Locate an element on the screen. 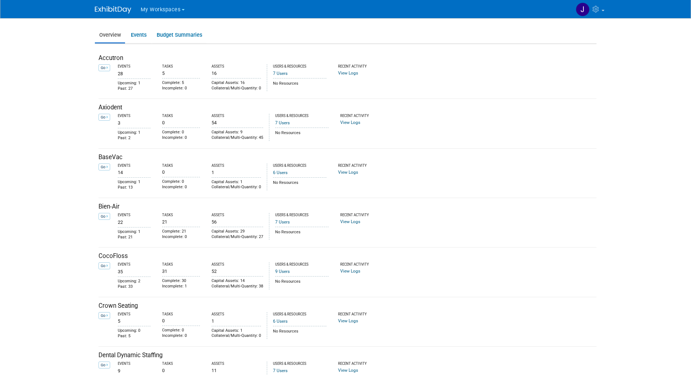 This screenshot has width=691, height=375. div: Complete: 5 is located at coordinates (181, 83).